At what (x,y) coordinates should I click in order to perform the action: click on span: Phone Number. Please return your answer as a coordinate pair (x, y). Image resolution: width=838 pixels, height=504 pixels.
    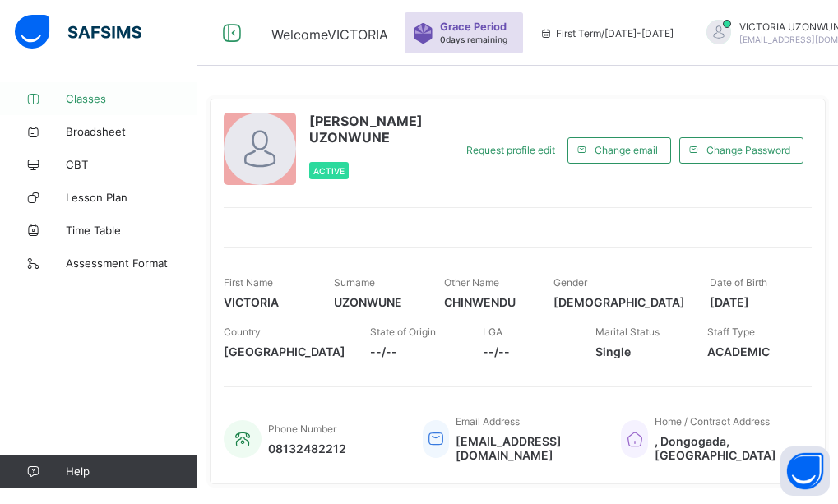
    Looking at the image, I should click on (302, 428).